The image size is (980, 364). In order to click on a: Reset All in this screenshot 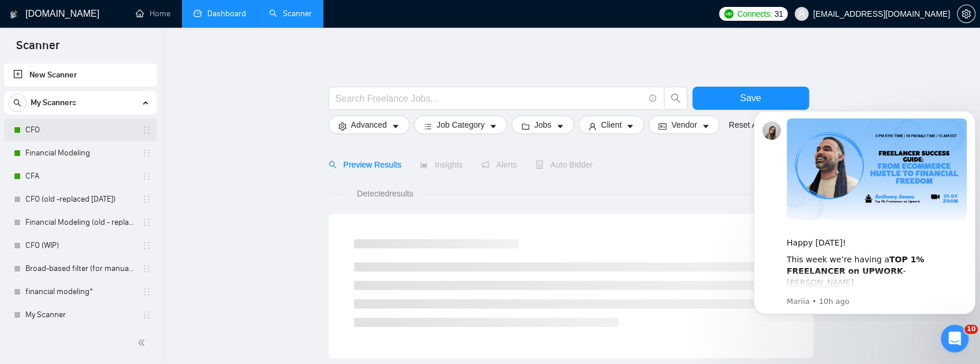, I will do `click(744, 124)`.